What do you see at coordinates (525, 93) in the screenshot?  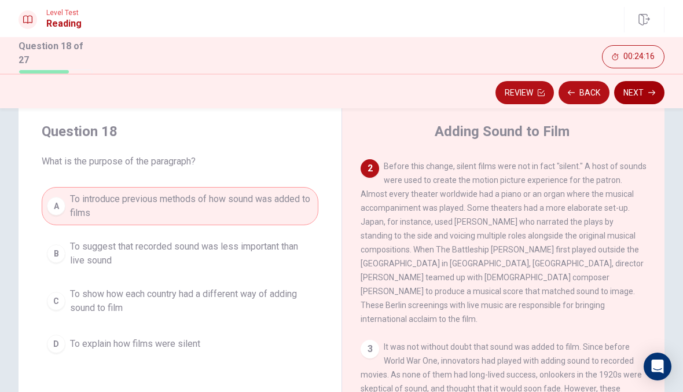 I see `button: Review` at bounding box center [525, 93].